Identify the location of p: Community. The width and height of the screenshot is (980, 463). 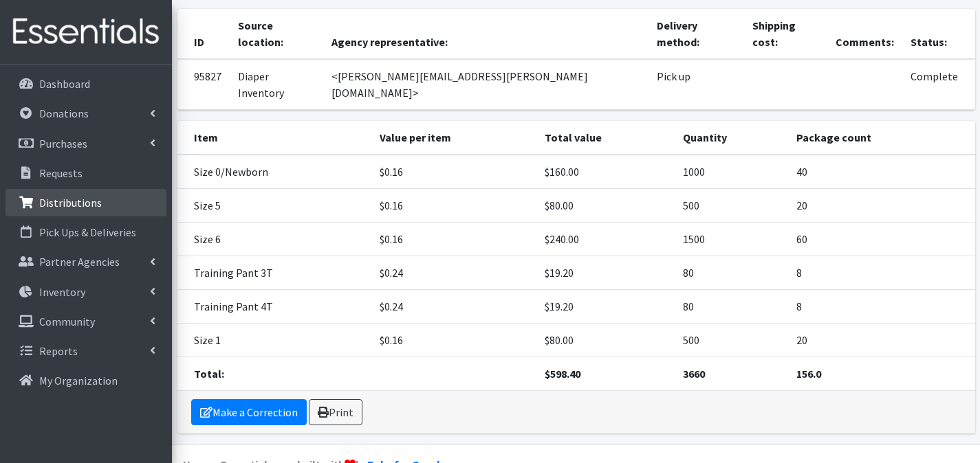
(67, 322).